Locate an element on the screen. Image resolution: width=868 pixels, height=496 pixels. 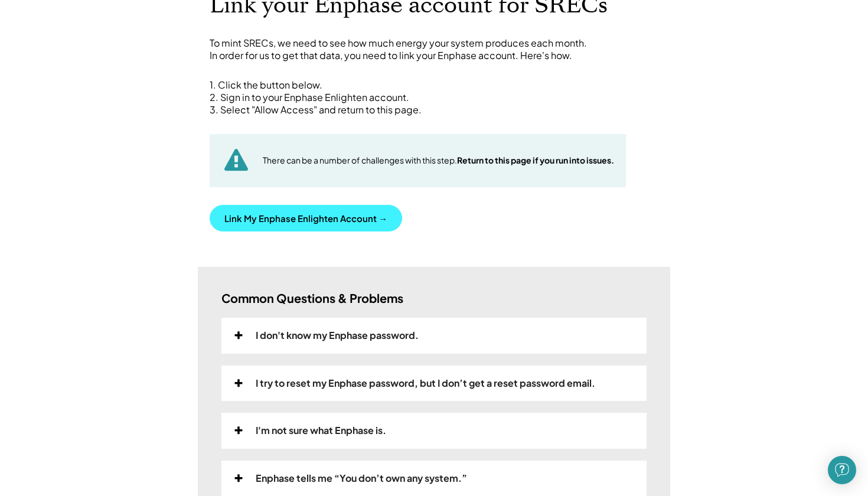
div: 1. Click the button below. 2. Sign in to your Enphase Enlighten account. 3. Select "Allow Access"... is located at coordinates (434, 97).